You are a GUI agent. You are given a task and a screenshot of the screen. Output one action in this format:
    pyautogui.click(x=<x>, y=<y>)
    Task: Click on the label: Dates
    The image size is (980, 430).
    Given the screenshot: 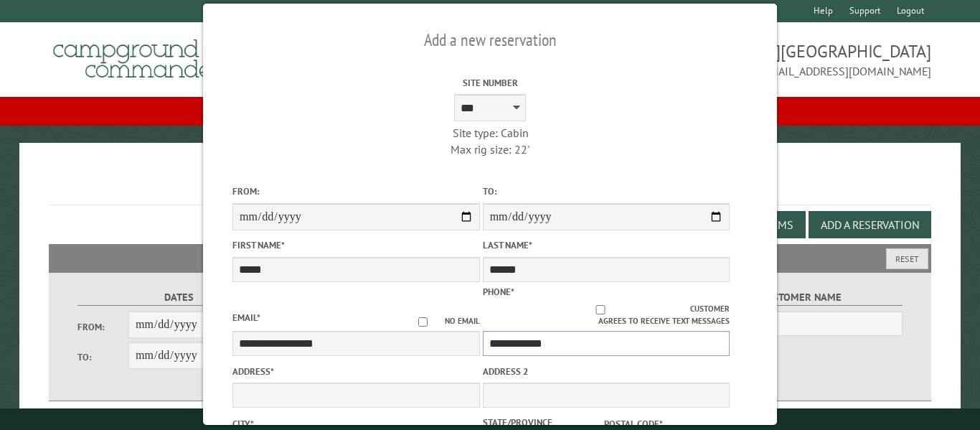 What is the action you would take?
    pyautogui.click(x=178, y=297)
    